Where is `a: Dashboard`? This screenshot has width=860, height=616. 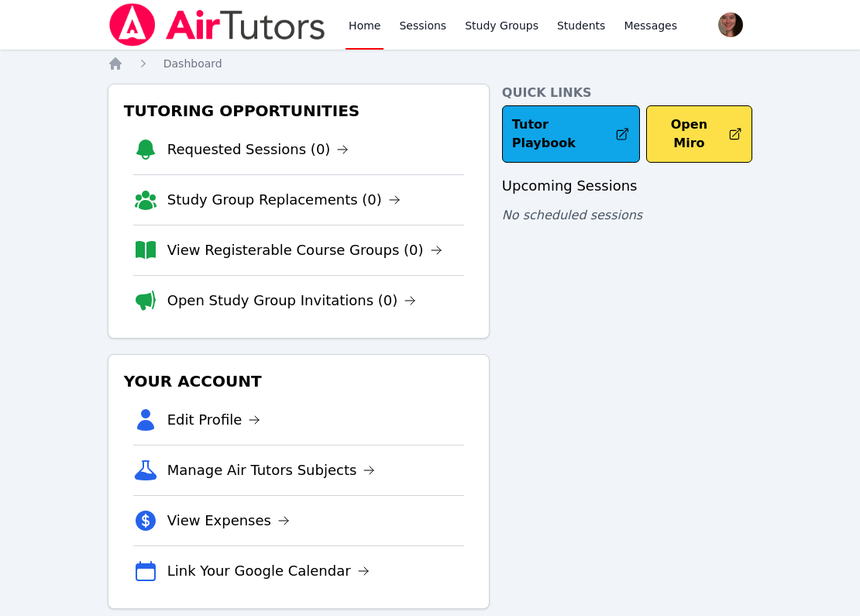
a: Dashboard is located at coordinates (193, 64).